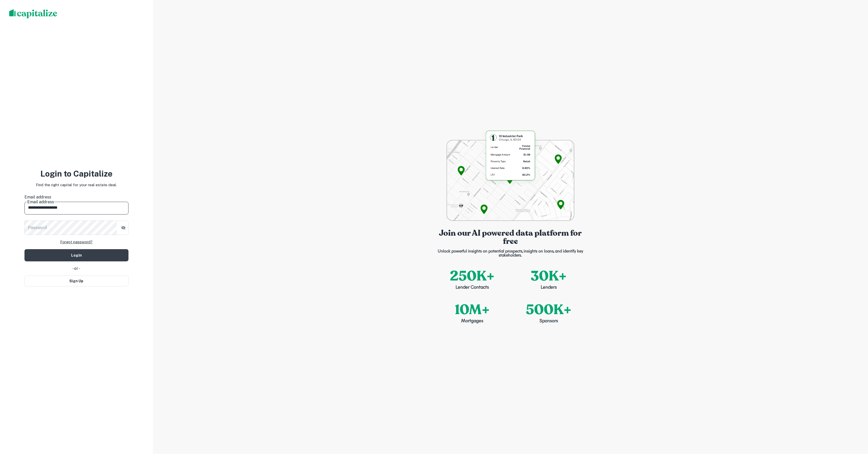 The height and width of the screenshot is (454, 868). I want to click on p: Sponsors, so click(549, 321).